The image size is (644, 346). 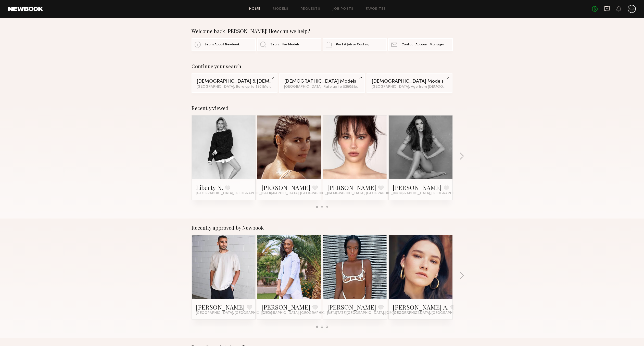 What do you see at coordinates (281, 9) in the screenshot?
I see `a: Models` at bounding box center [281, 9].